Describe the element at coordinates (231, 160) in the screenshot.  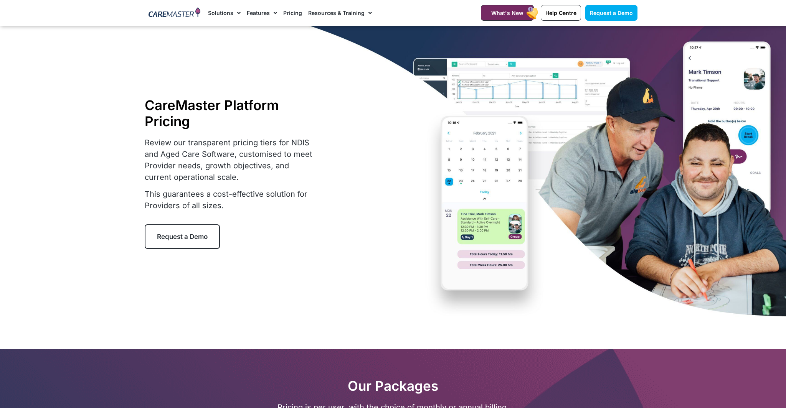
I see `p: Review our transparent pricing tiers for NDIS and Aged Care Software, customised to meet Provider...` at that location.